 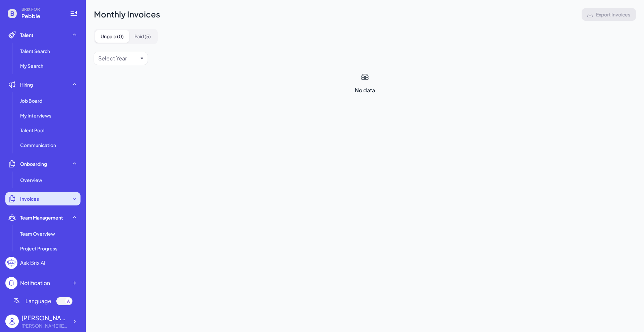 I want to click on div: shruthi@pebblelife.com, so click(x=45, y=326).